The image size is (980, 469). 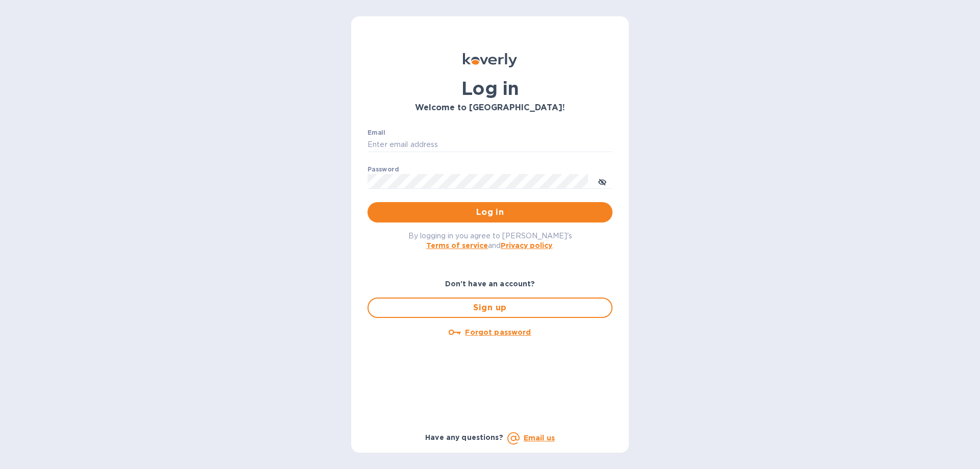 I want to click on a: Terms of service, so click(x=456, y=245).